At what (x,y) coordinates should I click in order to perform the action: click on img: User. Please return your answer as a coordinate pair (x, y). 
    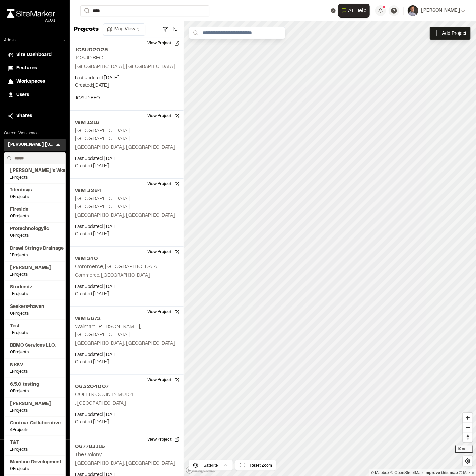
    Looking at the image, I should click on (413, 10).